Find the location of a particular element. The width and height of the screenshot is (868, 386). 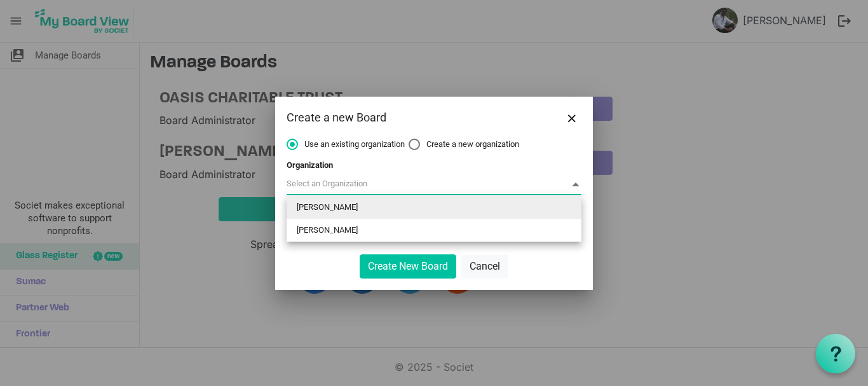

span: Create a new organization is located at coordinates (464, 144).